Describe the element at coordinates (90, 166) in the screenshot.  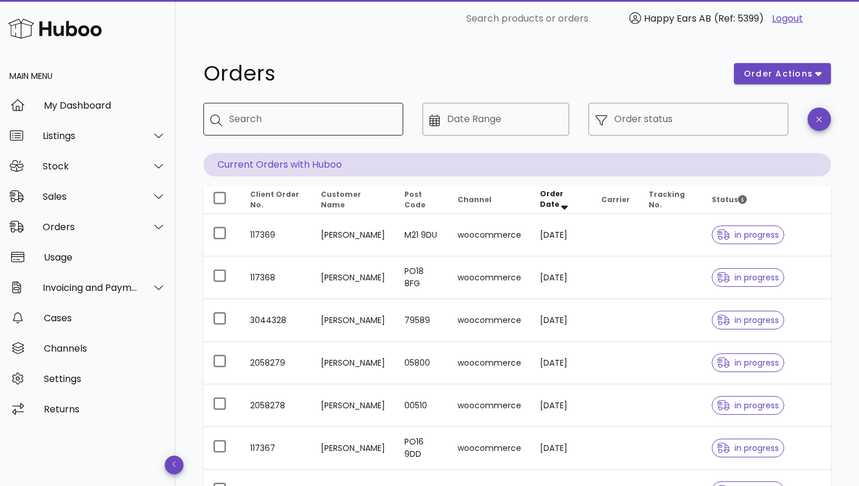
I see `div: Stock` at that location.